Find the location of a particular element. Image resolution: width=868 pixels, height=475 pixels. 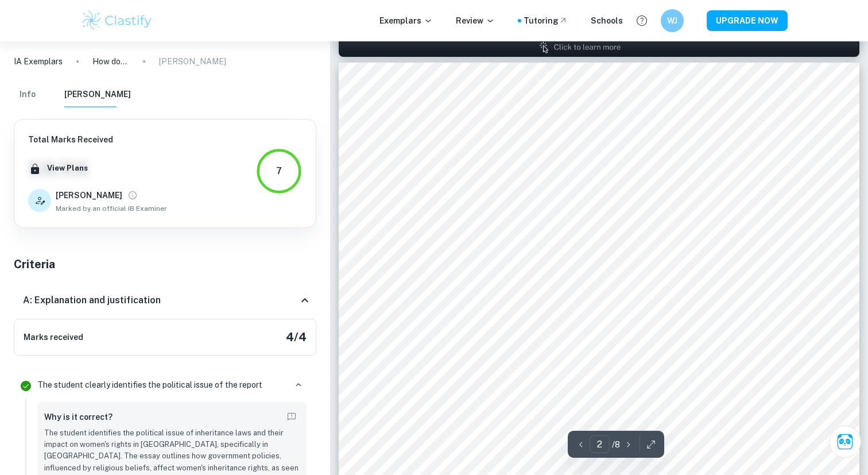

div: Schools is located at coordinates (607, 21).